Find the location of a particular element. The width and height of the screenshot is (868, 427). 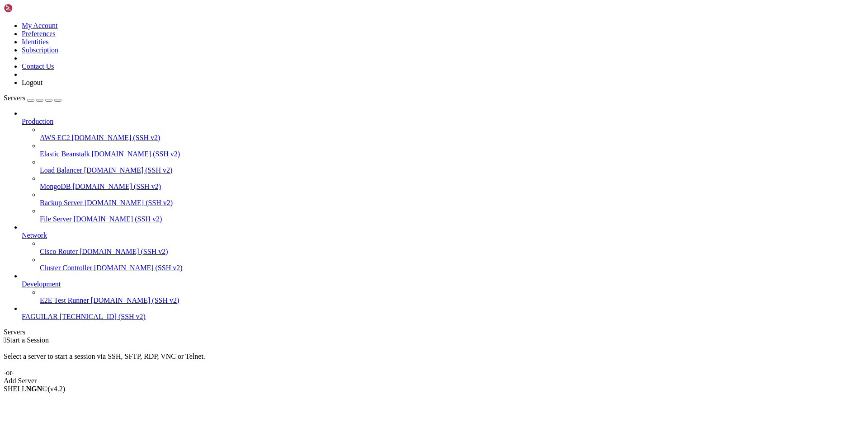

span: File Server is located at coordinates (56, 219).